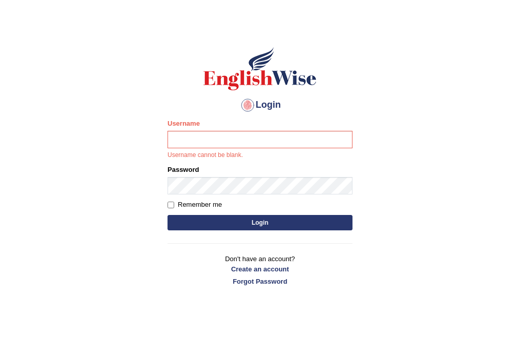 The image size is (520, 354). What do you see at coordinates (260, 281) in the screenshot?
I see `a: Forgot Password` at bounding box center [260, 281].